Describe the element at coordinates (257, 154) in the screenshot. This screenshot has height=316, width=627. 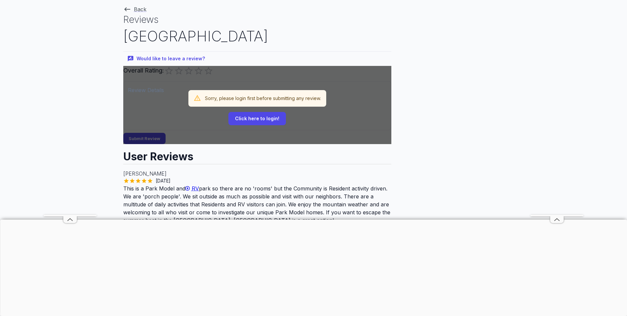
I see `h2: User Reviews` at that location.